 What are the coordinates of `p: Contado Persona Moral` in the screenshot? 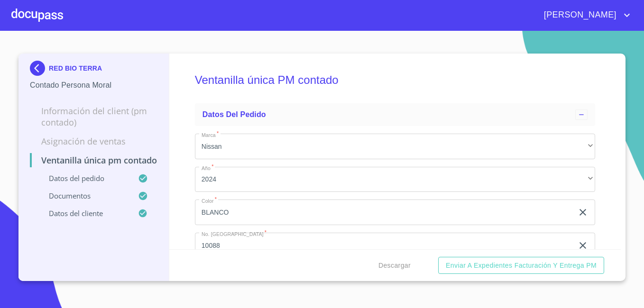 It's located at (94, 85).